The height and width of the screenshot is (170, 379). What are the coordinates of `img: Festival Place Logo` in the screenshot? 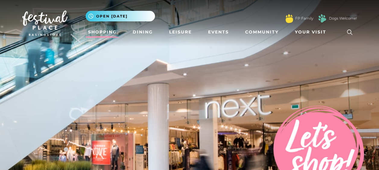 It's located at (45, 23).